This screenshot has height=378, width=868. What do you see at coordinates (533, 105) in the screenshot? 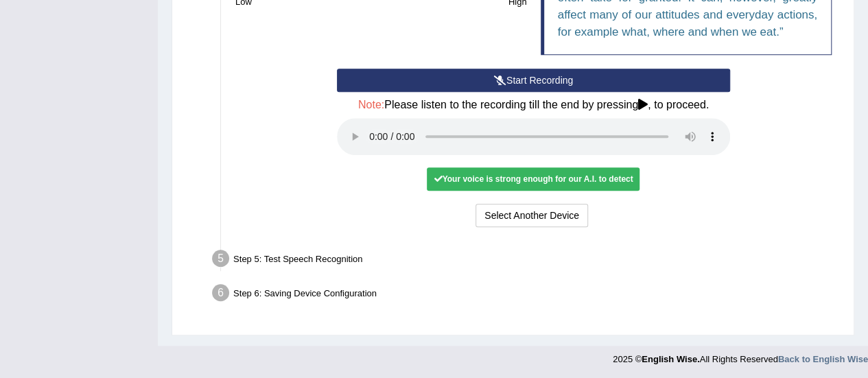
I see `h4: Please listen to the recording till the end by pressing , to proceed.` at bounding box center [533, 105].